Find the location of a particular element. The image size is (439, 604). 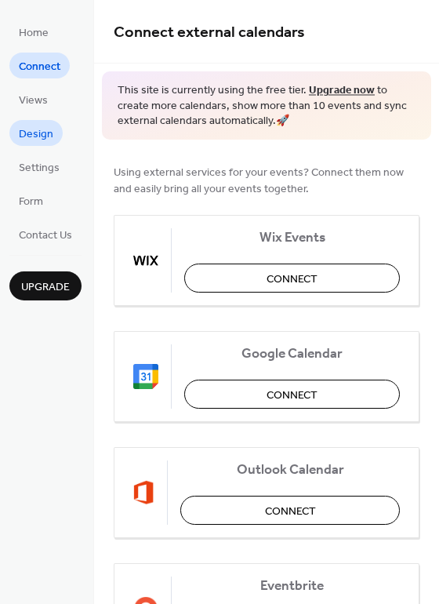

a: Design is located at coordinates (36, 133).